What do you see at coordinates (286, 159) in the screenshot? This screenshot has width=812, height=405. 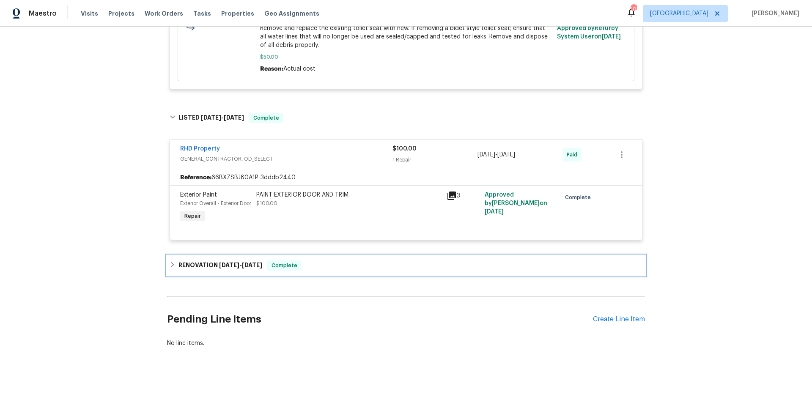 I see `span: GENERAL_CONTRACTOR, OD_SELECT` at bounding box center [286, 159].